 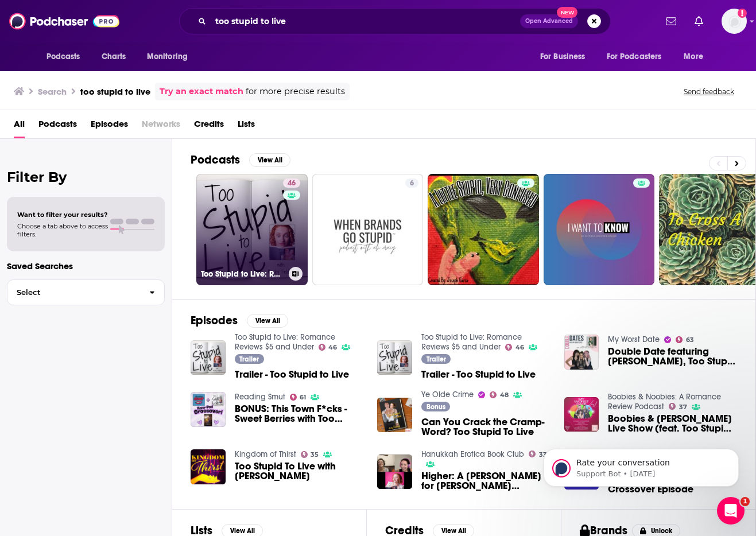 What do you see at coordinates (115, 43) in the screenshot?
I see `div: message notification from Support Bot, 1w ago. Rate your conversation` at bounding box center [115, 43].